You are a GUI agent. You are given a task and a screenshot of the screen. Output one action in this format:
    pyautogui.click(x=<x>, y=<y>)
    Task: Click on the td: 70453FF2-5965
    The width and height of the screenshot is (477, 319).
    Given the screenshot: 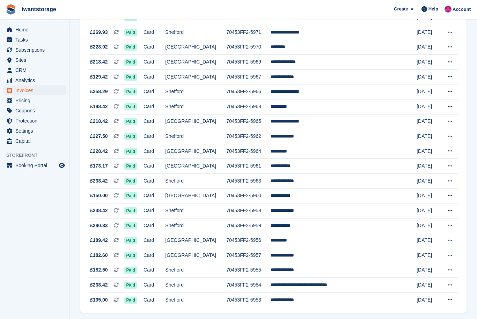 What is the action you would take?
    pyautogui.click(x=248, y=122)
    